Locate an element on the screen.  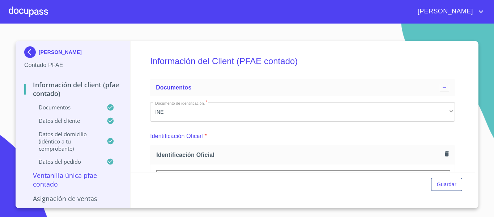
p: Datos del cliente is located at coordinates (65, 120).